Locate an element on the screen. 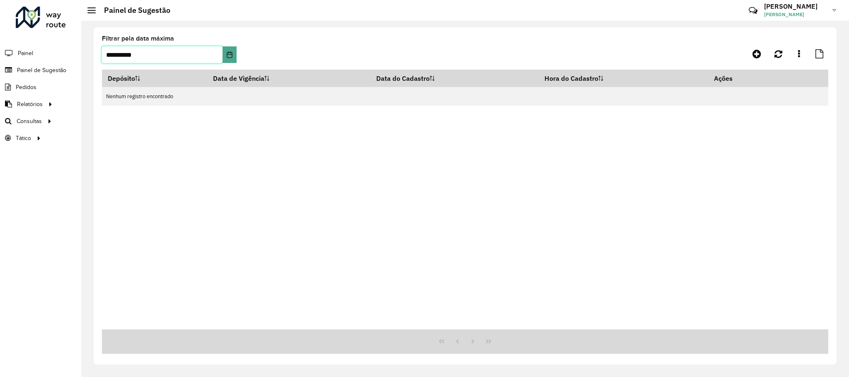 This screenshot has height=377, width=849. span: Relatórios is located at coordinates (30, 104).